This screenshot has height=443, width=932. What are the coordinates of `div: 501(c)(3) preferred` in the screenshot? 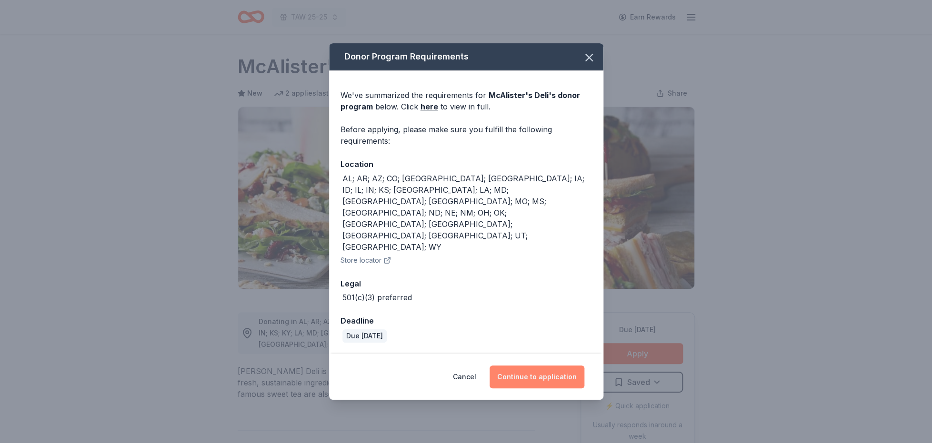 It's located at (377, 298).